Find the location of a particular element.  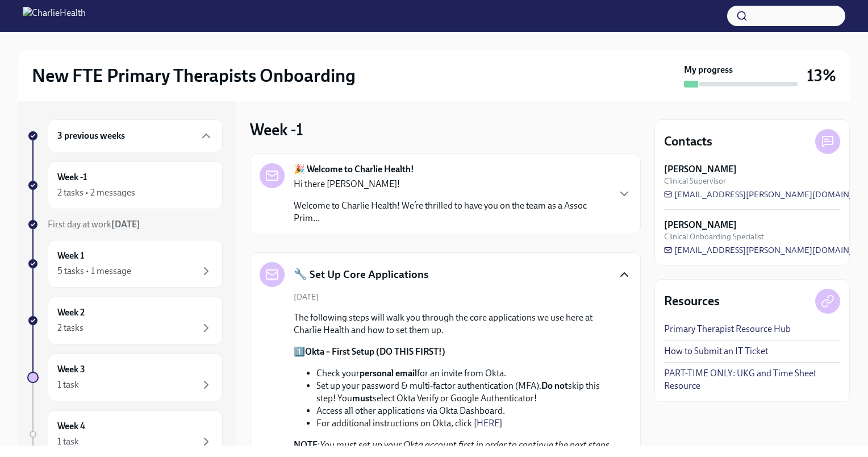

div: 2 tasks • 2 messages is located at coordinates (96, 193).